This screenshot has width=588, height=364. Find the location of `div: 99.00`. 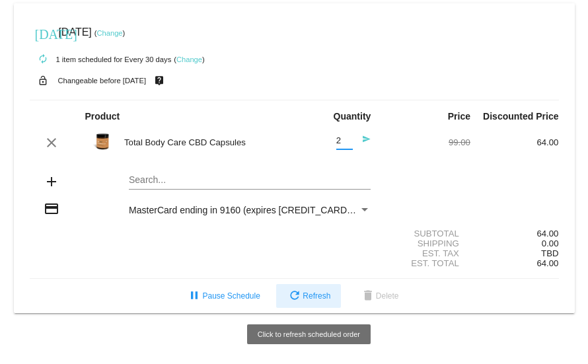

div: 99.00 is located at coordinates (426, 142).